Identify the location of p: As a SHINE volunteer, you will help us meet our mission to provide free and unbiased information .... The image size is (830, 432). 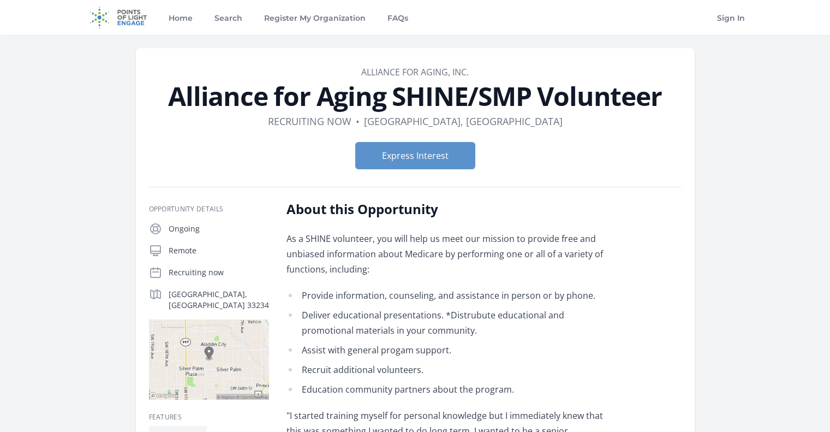
(446, 254).